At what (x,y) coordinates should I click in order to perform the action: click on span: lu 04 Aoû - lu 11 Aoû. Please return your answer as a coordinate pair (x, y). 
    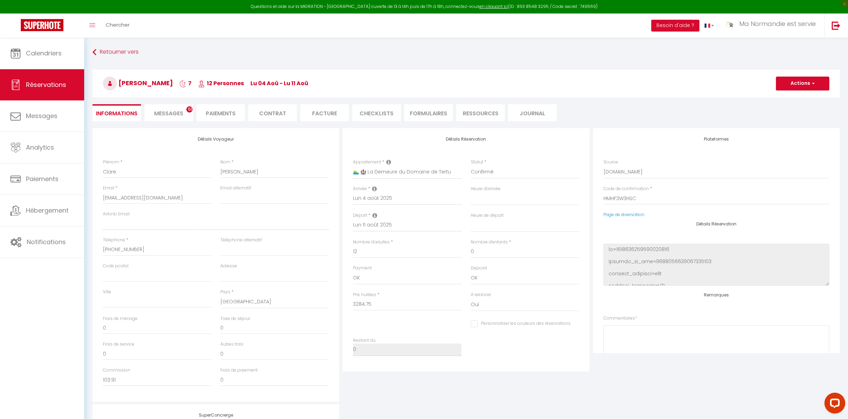
    Looking at the image, I should click on (279, 83).